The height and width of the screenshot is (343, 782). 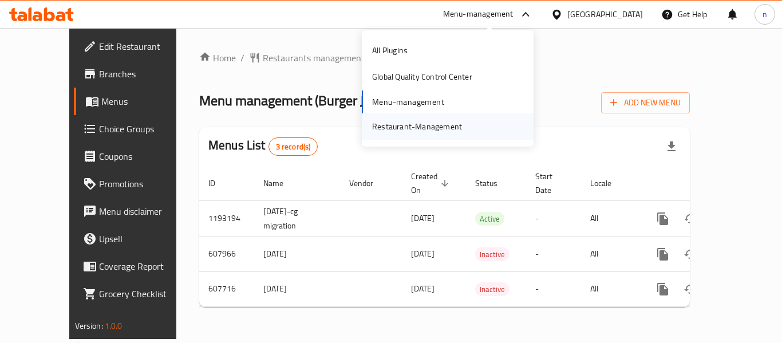 I want to click on a: Restaurants management, so click(x=307, y=58).